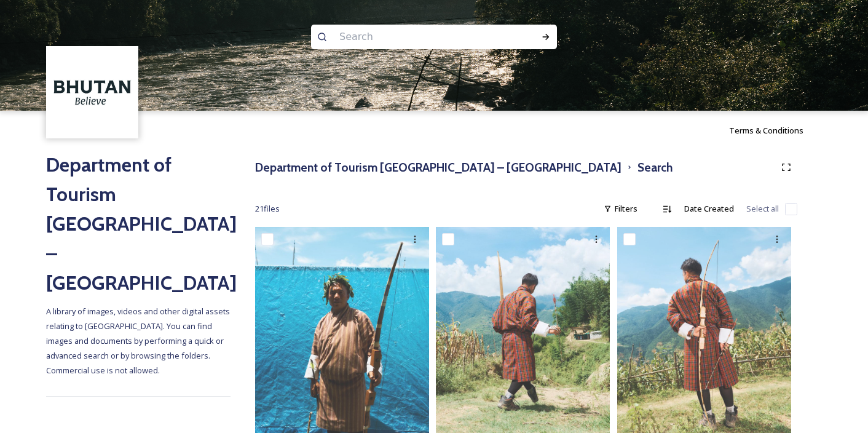  What do you see at coordinates (417, 37) in the screenshot?
I see `input: Search` at bounding box center [417, 37].